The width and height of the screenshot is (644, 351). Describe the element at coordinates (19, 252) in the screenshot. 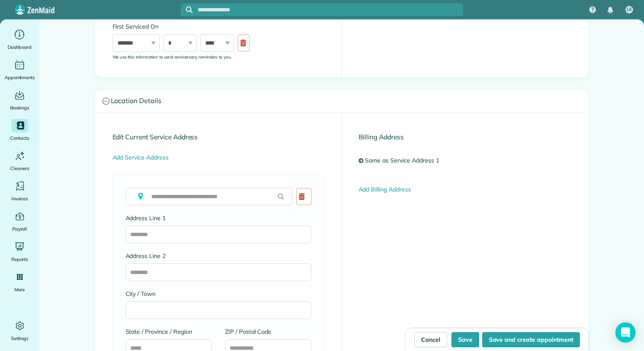

I see `a: Reports` at that location.